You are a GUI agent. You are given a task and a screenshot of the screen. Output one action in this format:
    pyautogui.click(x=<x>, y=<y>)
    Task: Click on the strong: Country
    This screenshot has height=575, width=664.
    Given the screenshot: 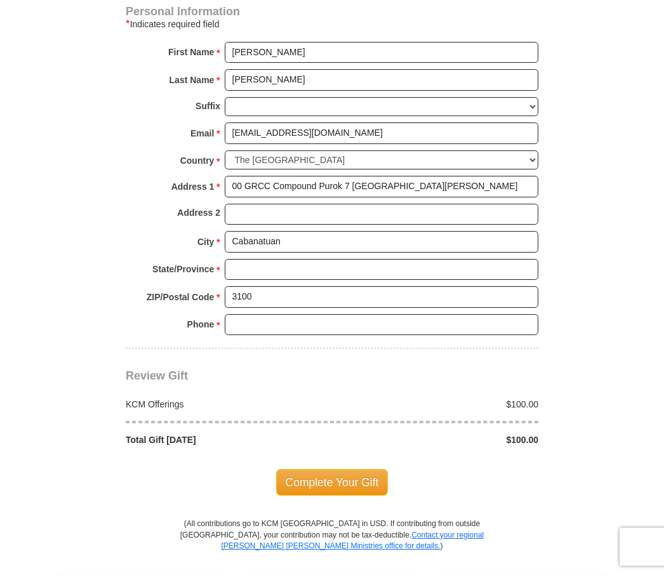 What is the action you would take?
    pyautogui.click(x=197, y=161)
    